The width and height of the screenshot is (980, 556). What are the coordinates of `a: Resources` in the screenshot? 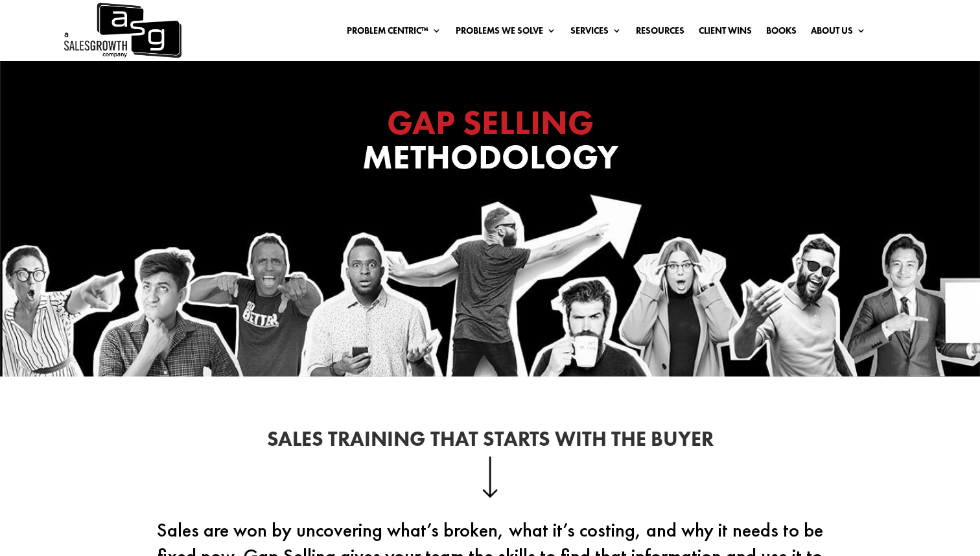 It's located at (660, 33).